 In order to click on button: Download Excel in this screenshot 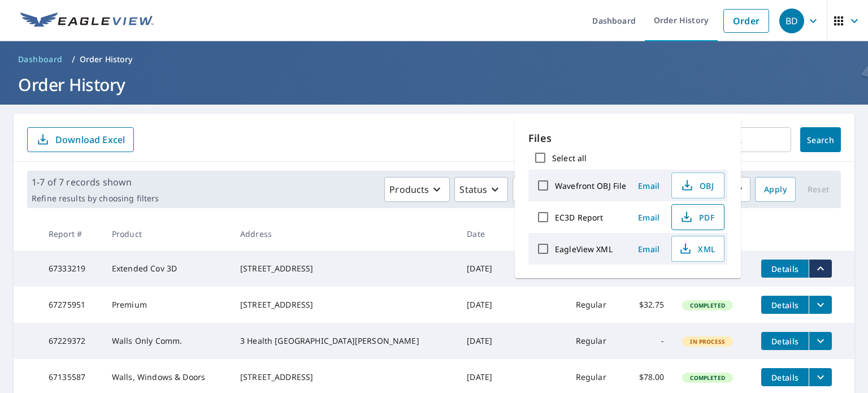, I will do `click(80, 140)`.